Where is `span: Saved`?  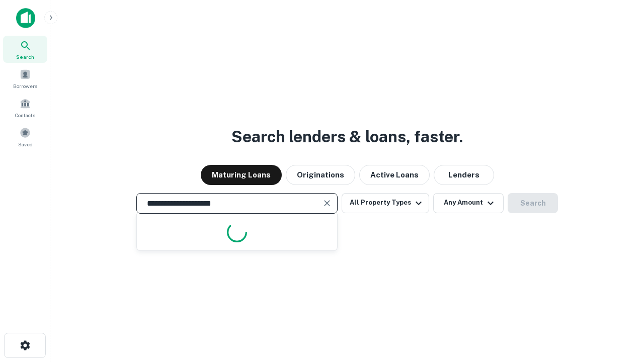
span: Saved is located at coordinates (25, 144).